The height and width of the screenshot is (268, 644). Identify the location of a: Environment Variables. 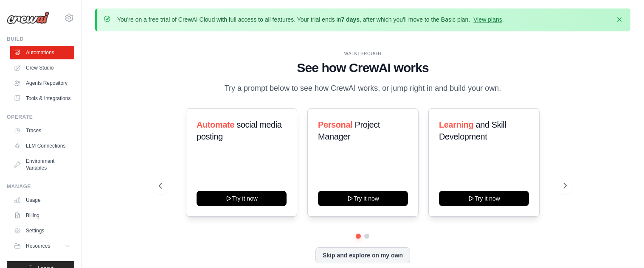
(42, 165).